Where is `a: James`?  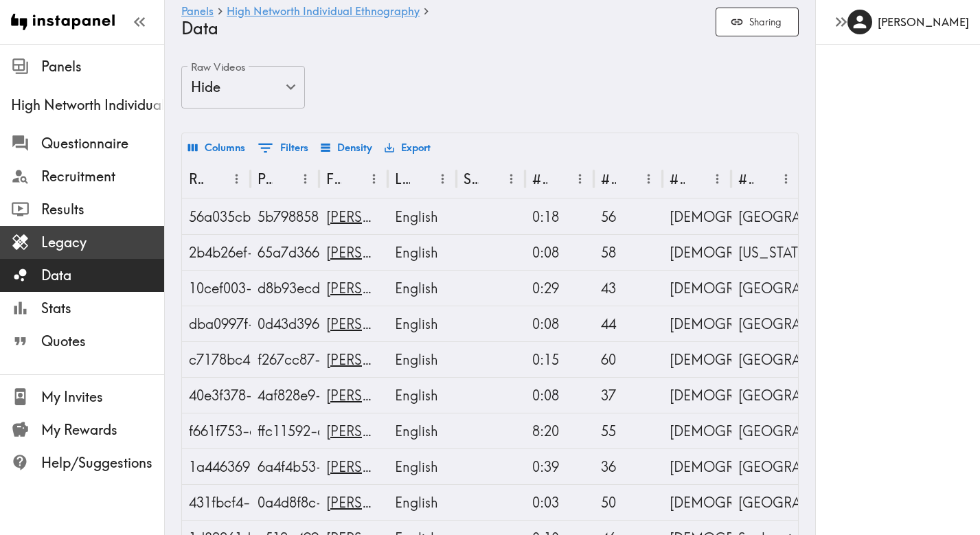 a: James is located at coordinates (382, 359).